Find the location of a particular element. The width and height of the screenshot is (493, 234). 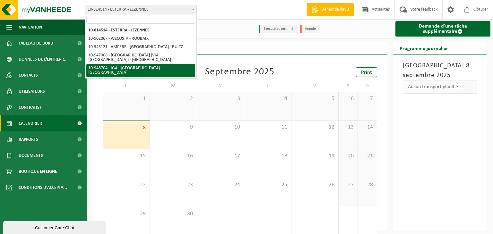

span: 18 is located at coordinates (268, 156).